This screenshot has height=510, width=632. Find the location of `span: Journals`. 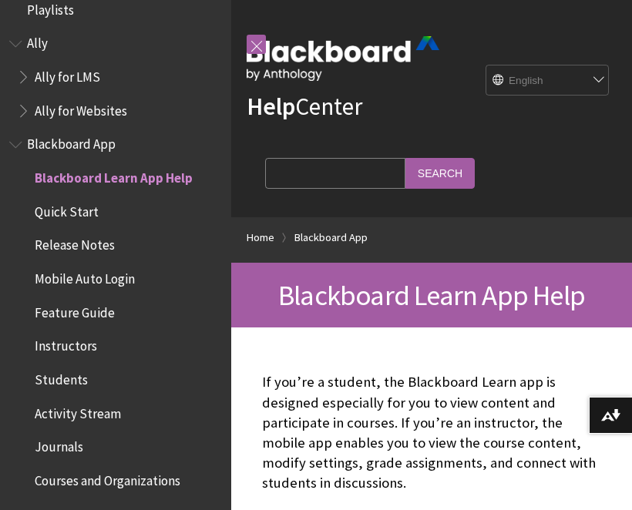

span: Journals is located at coordinates (59, 444).